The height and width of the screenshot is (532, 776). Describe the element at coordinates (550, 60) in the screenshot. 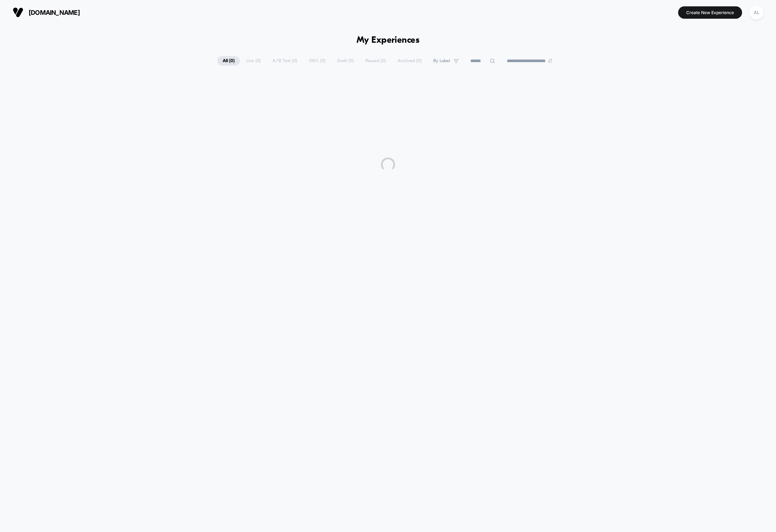

I see `img: end` at that location.